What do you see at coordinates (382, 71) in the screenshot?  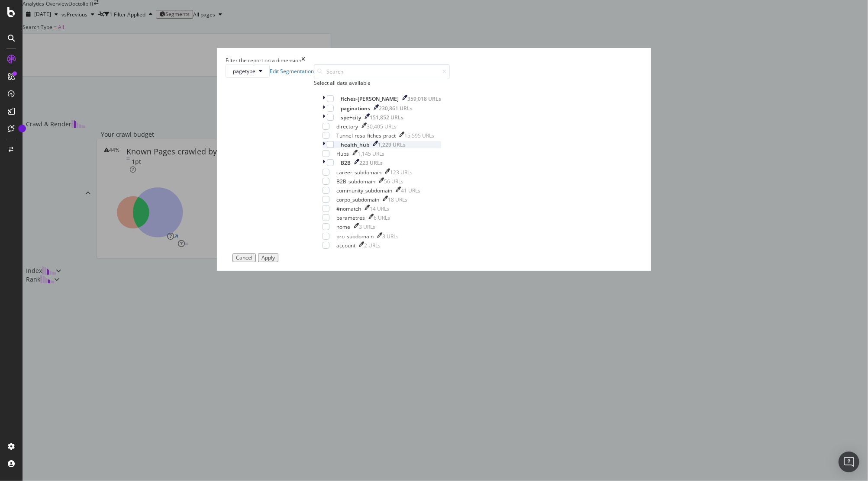 I see `input: Search` at bounding box center [382, 71].